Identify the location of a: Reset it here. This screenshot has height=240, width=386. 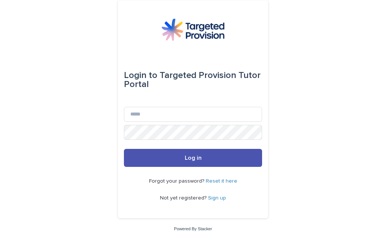
(221, 181).